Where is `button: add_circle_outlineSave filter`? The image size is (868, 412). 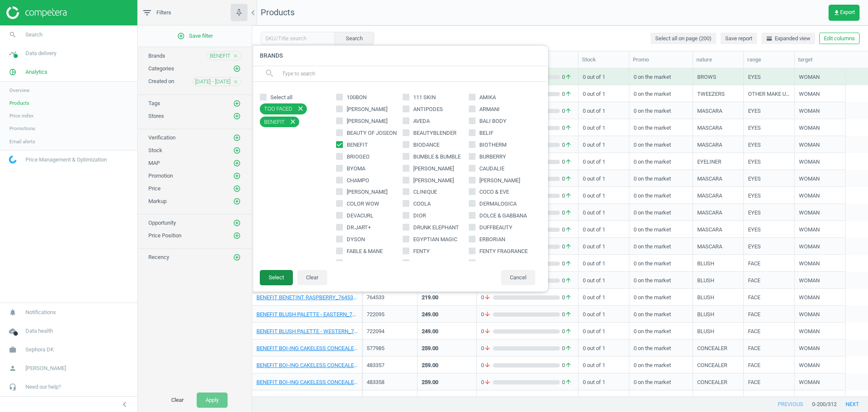 button: add_circle_outlineSave filter is located at coordinates (195, 36).